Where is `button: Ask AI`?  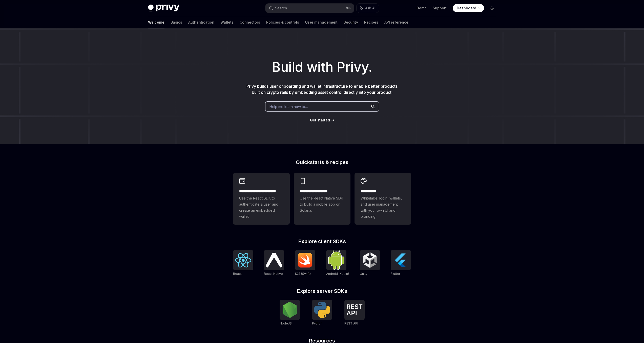
button: Ask AI is located at coordinates (367, 8).